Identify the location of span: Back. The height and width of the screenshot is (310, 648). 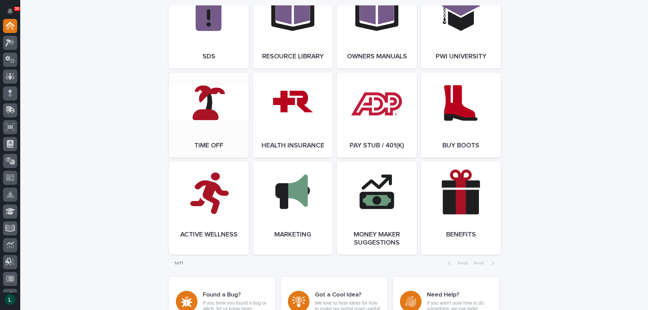
(461, 263).